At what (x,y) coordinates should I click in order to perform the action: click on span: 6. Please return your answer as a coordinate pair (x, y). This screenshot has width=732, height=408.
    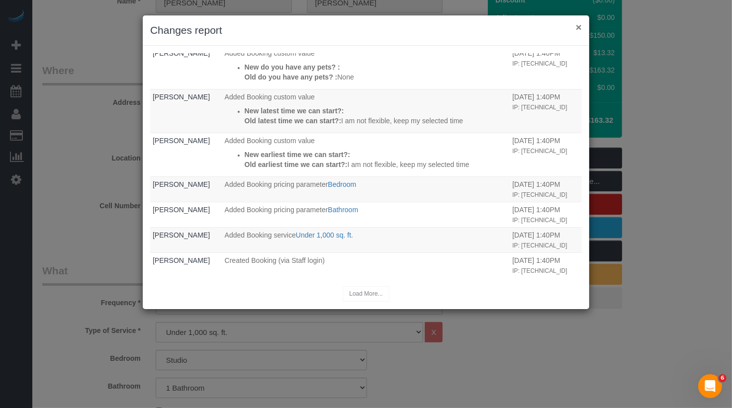
    Looking at the image, I should click on (723, 379).